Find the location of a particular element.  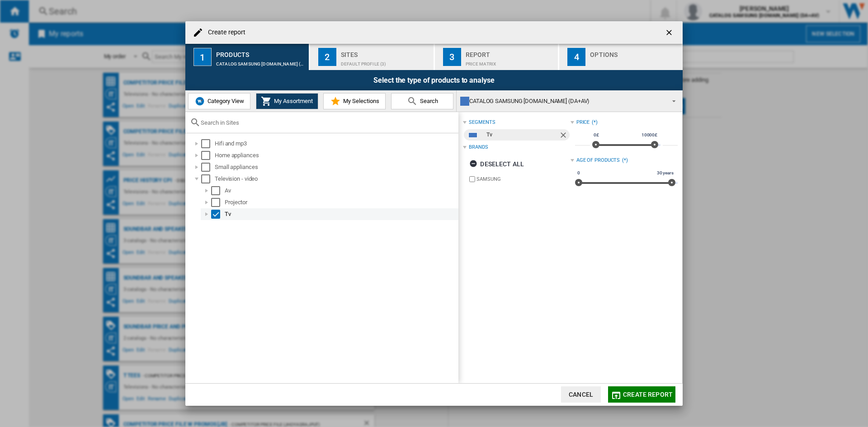

div: Price is located at coordinates (583, 122).